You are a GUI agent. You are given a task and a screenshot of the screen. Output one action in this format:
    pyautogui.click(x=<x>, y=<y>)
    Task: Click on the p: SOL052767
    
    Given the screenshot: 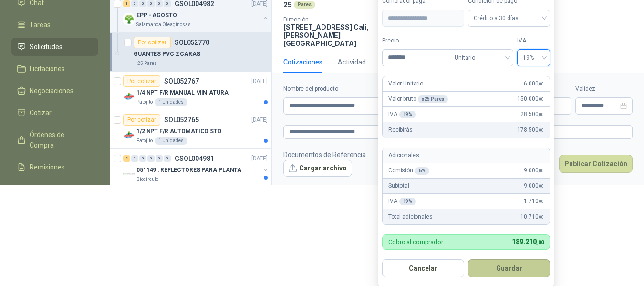 What is the action you would take?
    pyautogui.click(x=181, y=81)
    